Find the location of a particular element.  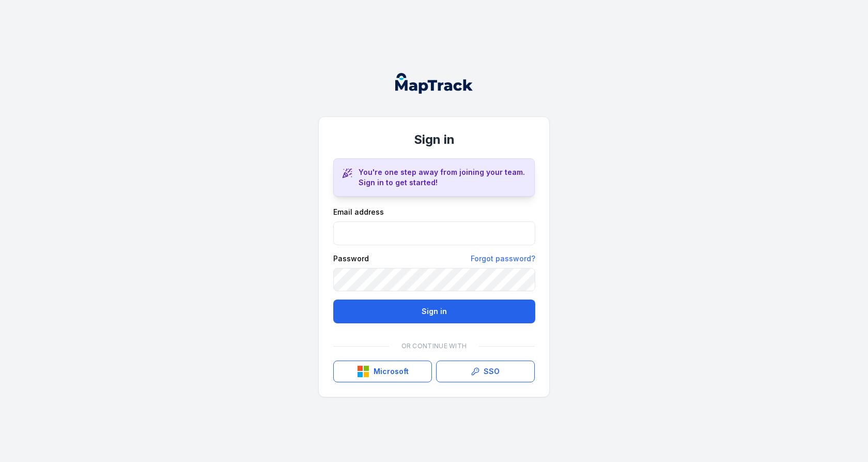

nav: Global is located at coordinates (434, 83).